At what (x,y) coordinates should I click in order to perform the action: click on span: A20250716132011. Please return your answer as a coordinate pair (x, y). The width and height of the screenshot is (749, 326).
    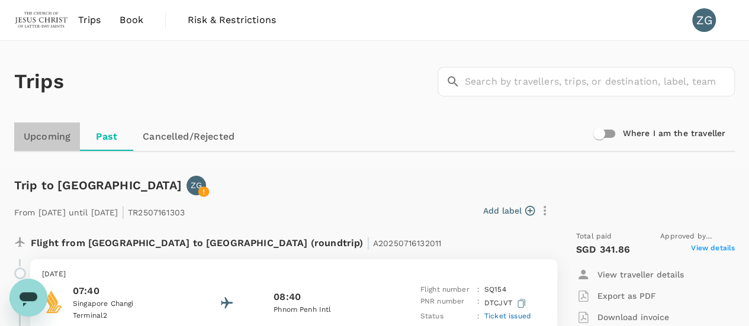
    Looking at the image, I should click on (407, 243).